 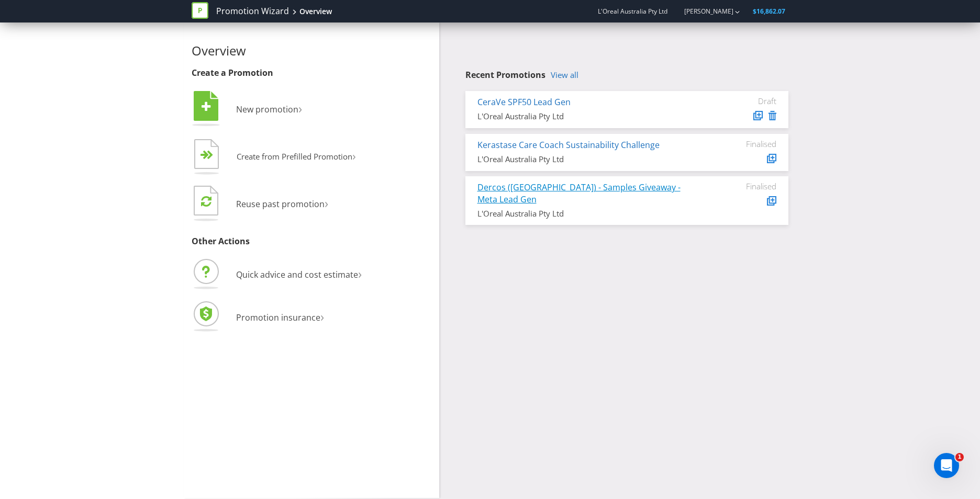 What do you see at coordinates (280, 204) in the screenshot?
I see `span: Reuse past promotion` at bounding box center [280, 204].